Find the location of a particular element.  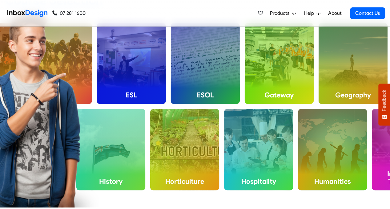

a: About is located at coordinates (335, 13).